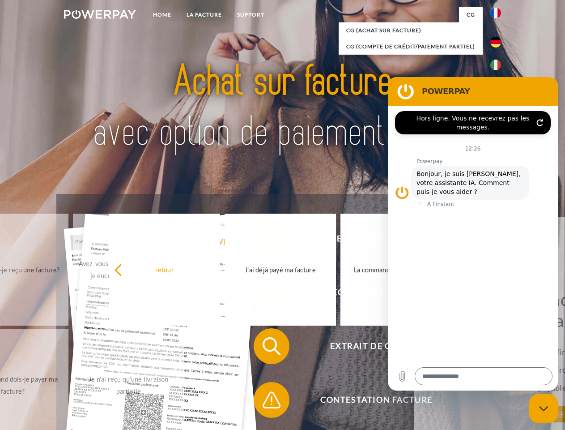 The image size is (565, 430). Describe the element at coordinates (128, 385) in the screenshot. I see `div: Je n'ai reçu qu'une livraison partielle` at that location.